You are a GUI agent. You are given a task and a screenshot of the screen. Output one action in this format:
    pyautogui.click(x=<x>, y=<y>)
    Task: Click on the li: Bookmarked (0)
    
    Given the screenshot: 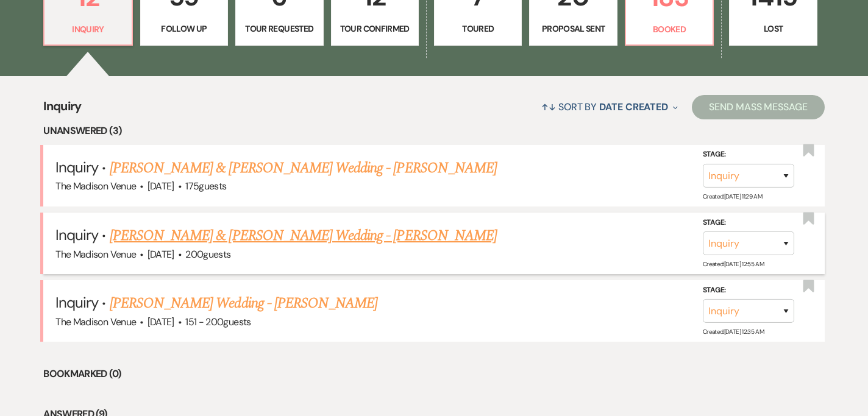 What is the action you would take?
    pyautogui.click(x=434, y=374)
    